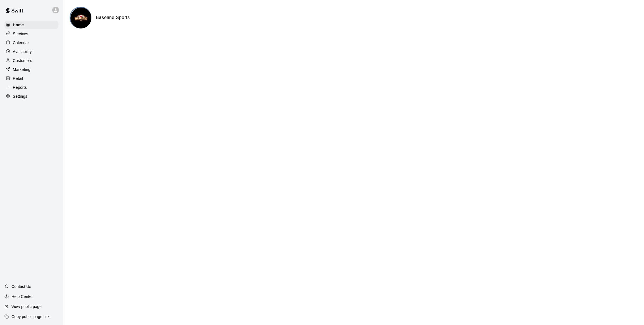 Image resolution: width=644 pixels, height=325 pixels. Describe the element at coordinates (31, 25) in the screenshot. I see `div: Home` at that location.